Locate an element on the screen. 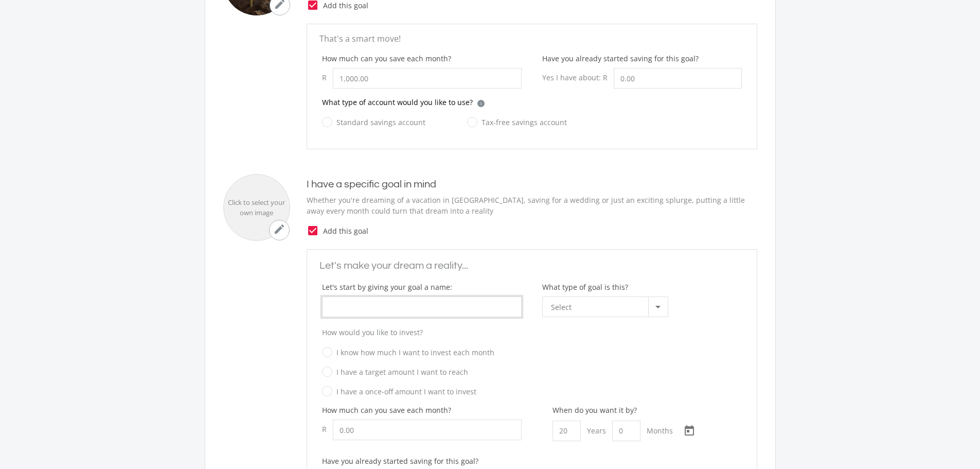 Image resolution: width=980 pixels, height=469 pixels. div: When do you want it by? is located at coordinates (612, 410).